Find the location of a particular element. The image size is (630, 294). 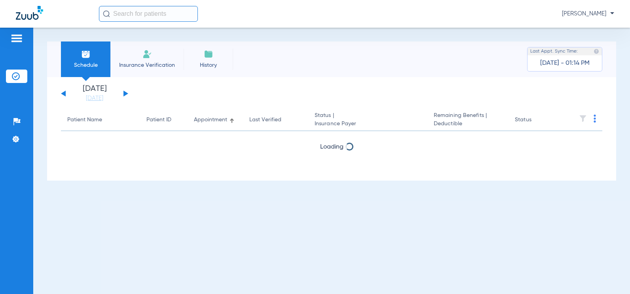

span: Last Appt. Sync Time: is located at coordinates (554, 51).